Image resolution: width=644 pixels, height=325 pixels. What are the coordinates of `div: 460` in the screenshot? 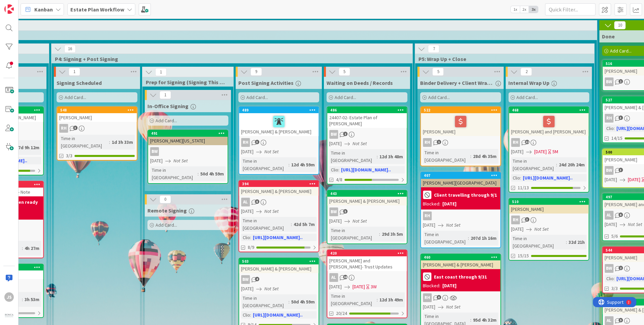 It's located at (461, 257).